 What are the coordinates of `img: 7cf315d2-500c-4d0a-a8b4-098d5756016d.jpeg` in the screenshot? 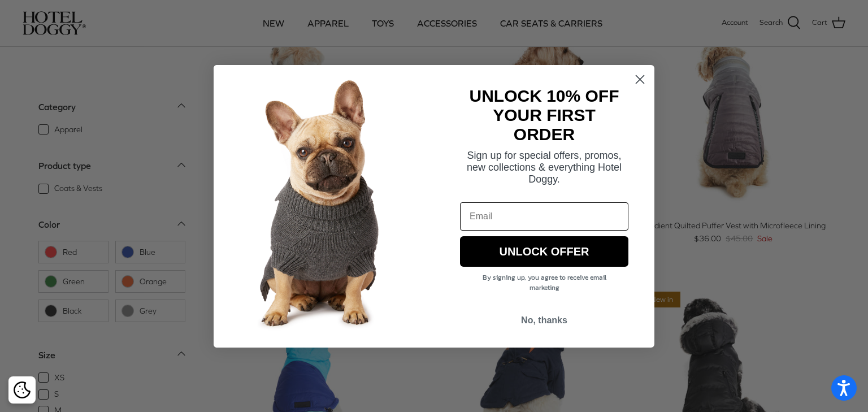 It's located at (324, 206).